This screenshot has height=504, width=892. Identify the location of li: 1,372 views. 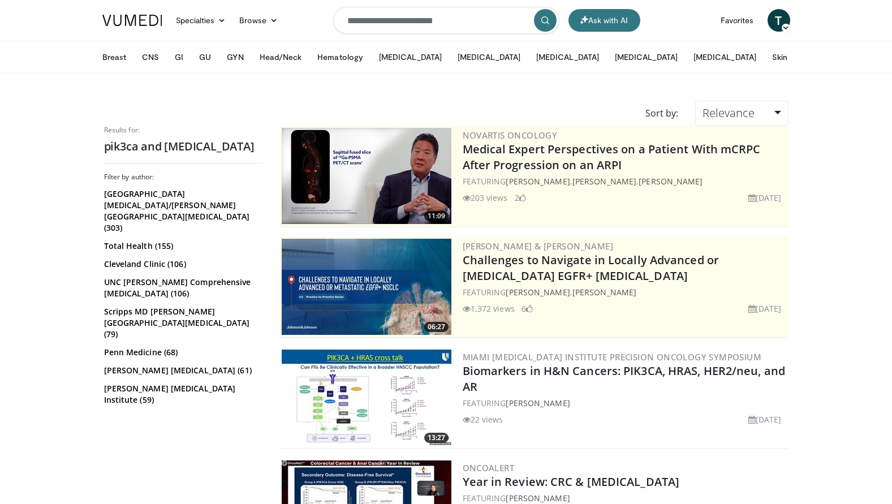
(489, 308).